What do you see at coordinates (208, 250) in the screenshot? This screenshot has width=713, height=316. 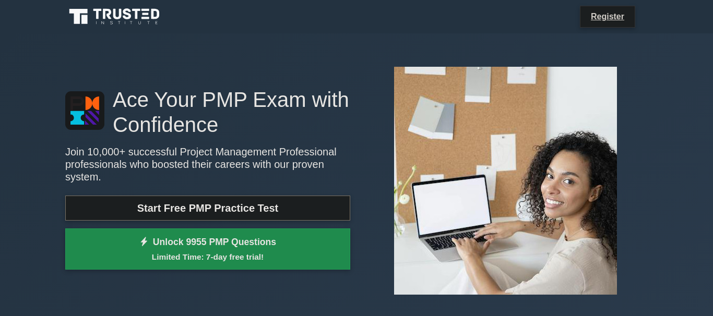 I see `a: Unlock 9955 PMP QuestionsLimited Time: 7-day free trial!` at bounding box center [208, 250].